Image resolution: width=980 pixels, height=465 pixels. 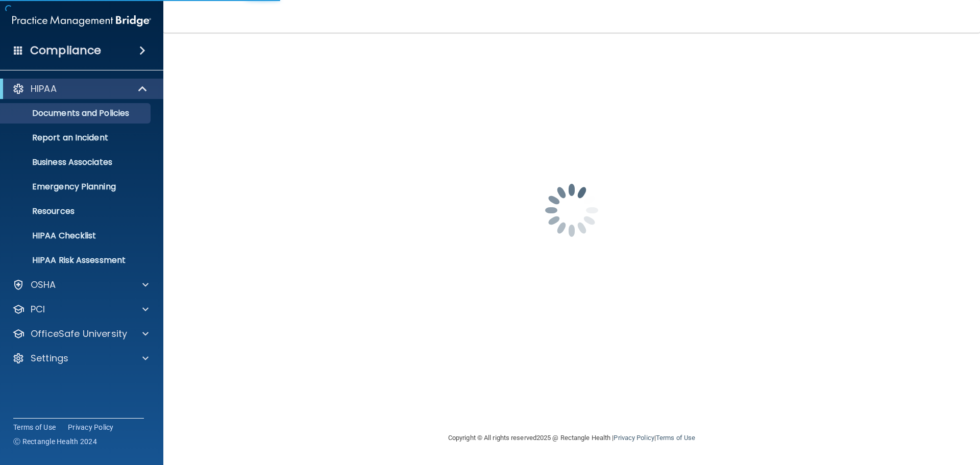 I want to click on p: HIPAA, so click(x=44, y=89).